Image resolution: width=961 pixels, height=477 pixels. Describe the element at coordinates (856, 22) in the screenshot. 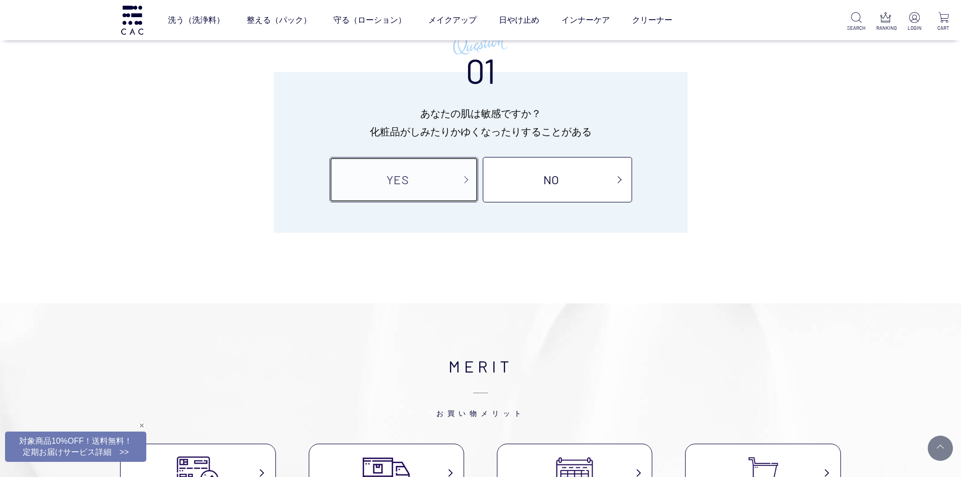

I see `a: SEARCH` at that location.